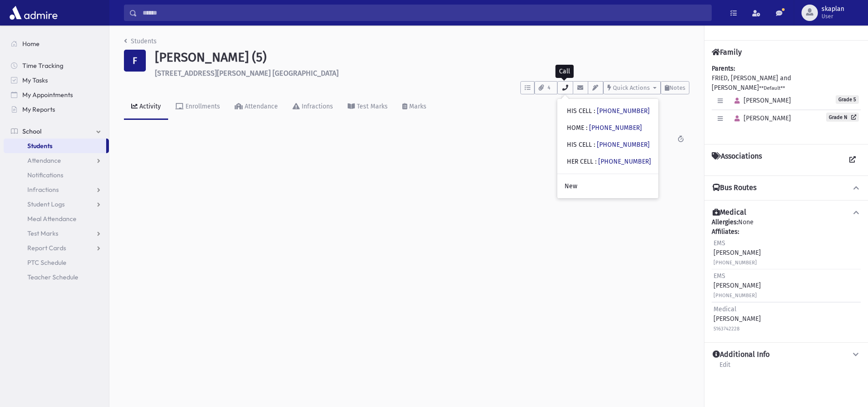 Image resolution: width=868 pixels, height=407 pixels. Describe the element at coordinates (56, 204) in the screenshot. I see `a: Student Logs` at that location.